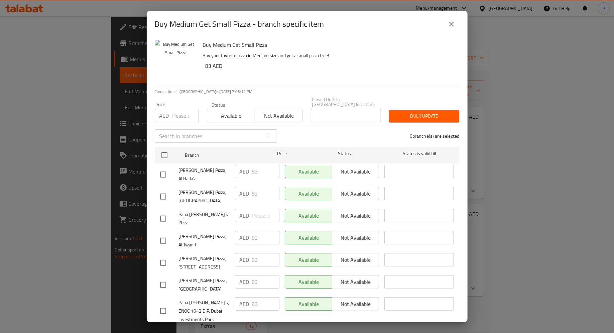  Describe the element at coordinates (231, 116) in the screenshot. I see `span: Available` at that location.